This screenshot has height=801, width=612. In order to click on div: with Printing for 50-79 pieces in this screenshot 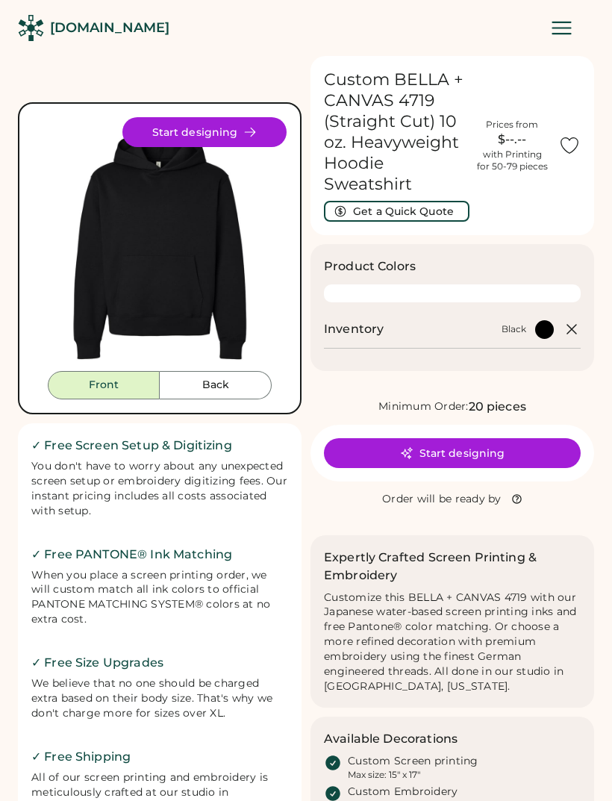, I will do `click(512, 161)`.